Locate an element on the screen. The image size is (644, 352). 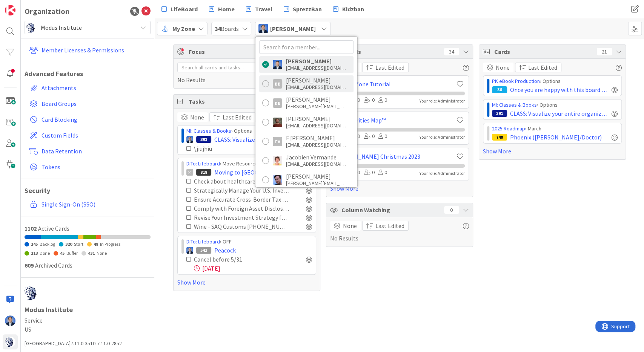
span: Custom Fields is located at coordinates (95, 135).